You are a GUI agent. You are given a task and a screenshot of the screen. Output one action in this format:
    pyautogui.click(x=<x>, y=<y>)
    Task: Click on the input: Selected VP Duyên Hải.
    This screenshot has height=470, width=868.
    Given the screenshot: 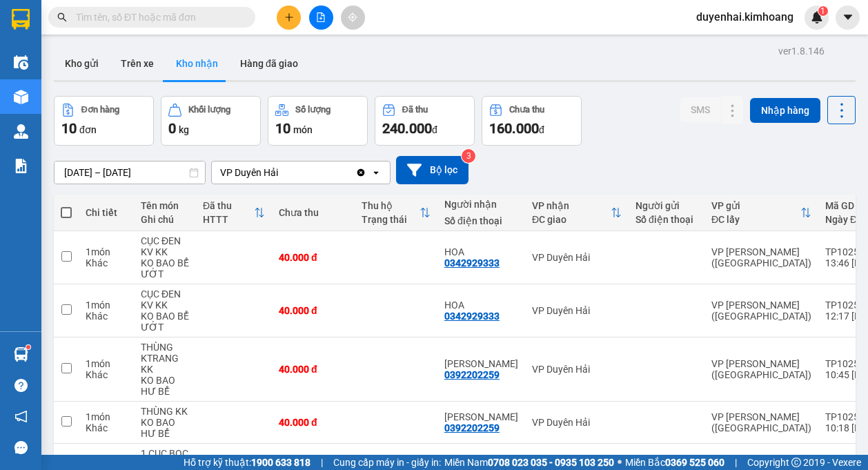 What is the action you would take?
    pyautogui.click(x=280, y=173)
    